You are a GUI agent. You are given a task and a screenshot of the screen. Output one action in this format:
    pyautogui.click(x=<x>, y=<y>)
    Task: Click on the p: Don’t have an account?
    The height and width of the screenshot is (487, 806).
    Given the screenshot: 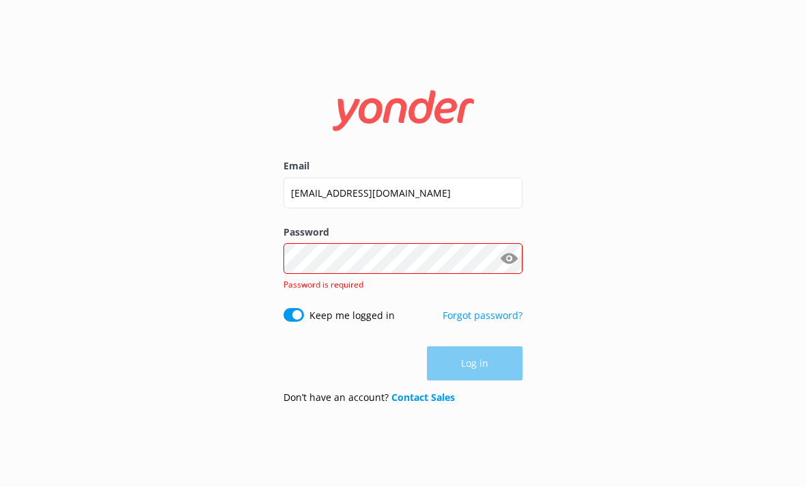 What is the action you would take?
    pyautogui.click(x=369, y=398)
    